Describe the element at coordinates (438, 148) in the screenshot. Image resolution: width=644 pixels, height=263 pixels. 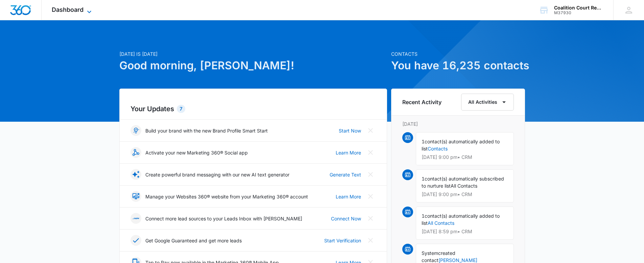
I see `a: Contacts` at that location.